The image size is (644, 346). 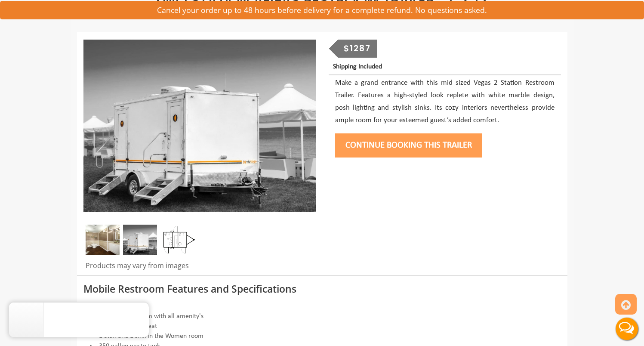 I want to click on p: Shipping Included, so click(x=447, y=67).